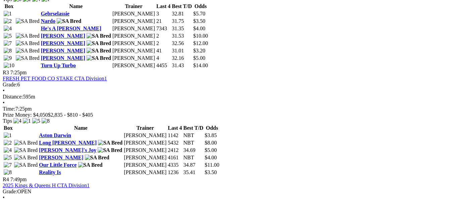 This screenshot has width=453, height=199. What do you see at coordinates (182, 65) in the screenshot?
I see `td: 31.43` at bounding box center [182, 65].